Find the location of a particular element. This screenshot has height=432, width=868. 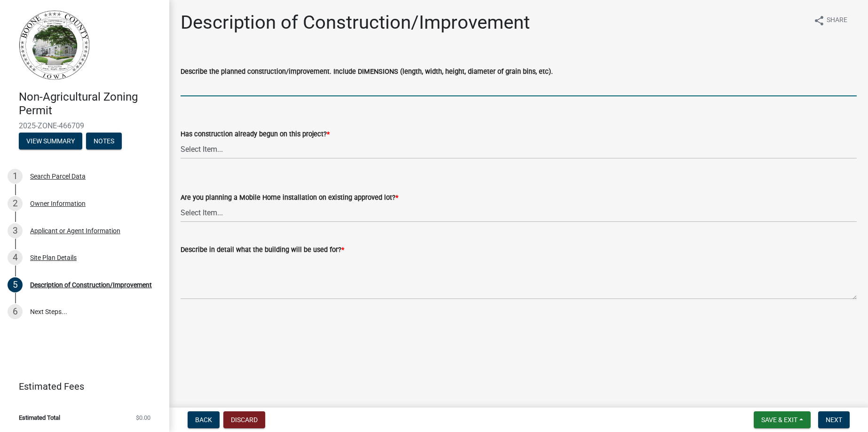

label: Are you planning a Mobile Home installation on existing approved lot? is located at coordinates (289, 198).